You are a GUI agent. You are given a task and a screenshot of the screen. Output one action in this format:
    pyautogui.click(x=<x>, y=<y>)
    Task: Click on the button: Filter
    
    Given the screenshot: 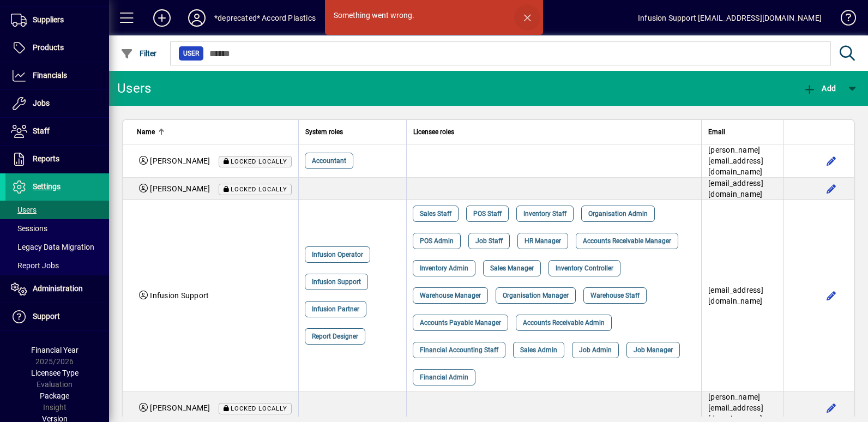 What is the action you would take?
    pyautogui.click(x=139, y=53)
    